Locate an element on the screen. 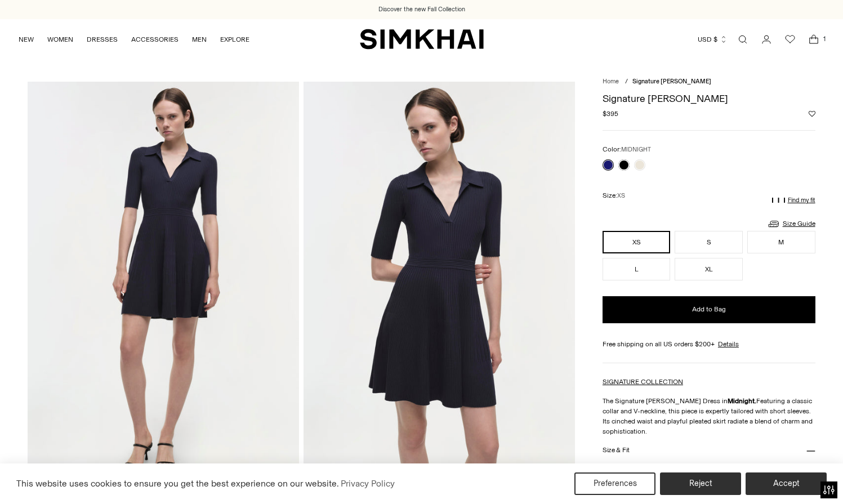  a: Privacy Policy (opens in a new tab) is located at coordinates (368, 484).